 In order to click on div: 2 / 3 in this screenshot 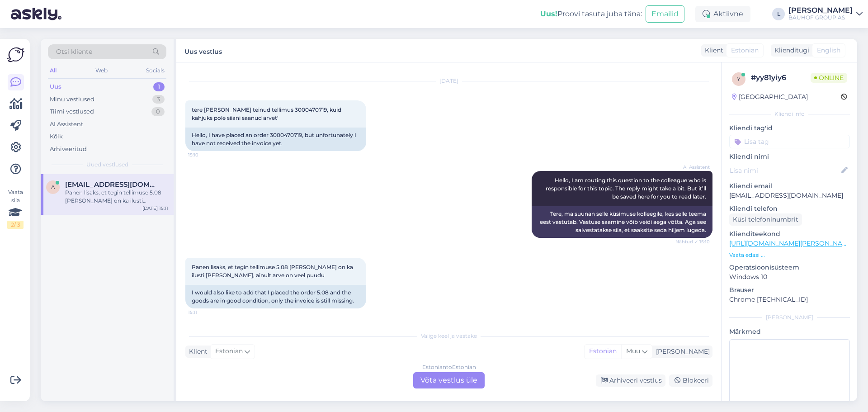, I will do `click(15, 225)`.